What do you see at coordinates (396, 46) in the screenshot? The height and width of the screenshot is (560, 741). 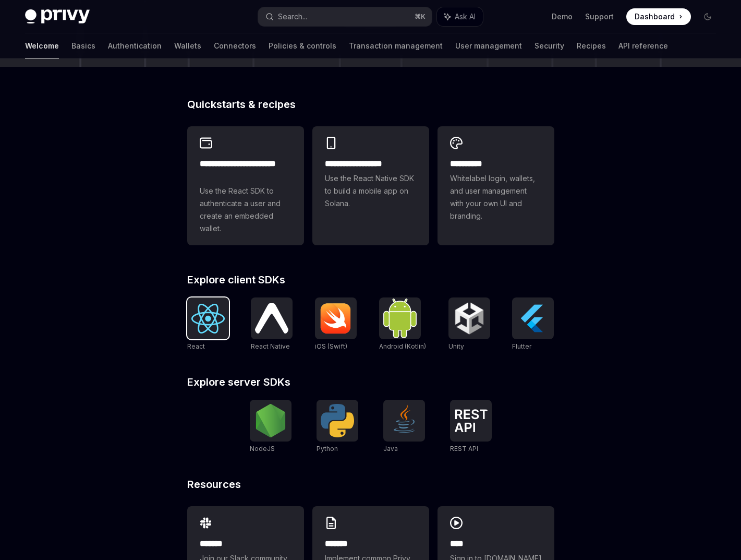 I see `a: Transaction management` at bounding box center [396, 46].